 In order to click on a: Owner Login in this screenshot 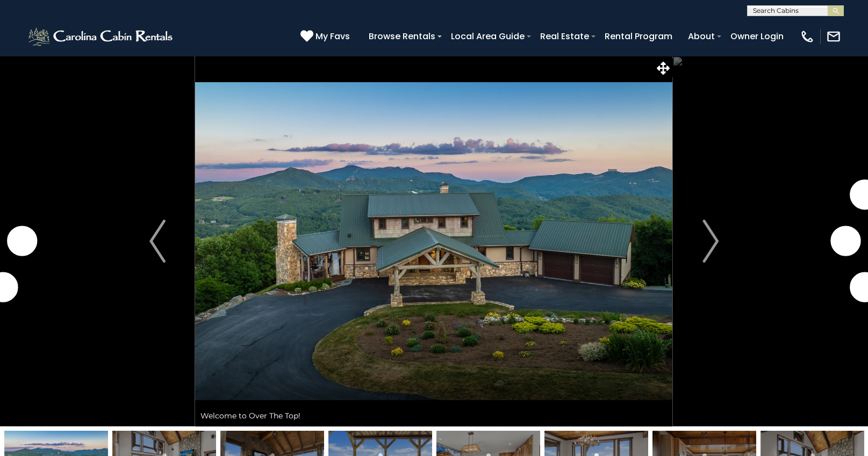, I will do `click(757, 36)`.